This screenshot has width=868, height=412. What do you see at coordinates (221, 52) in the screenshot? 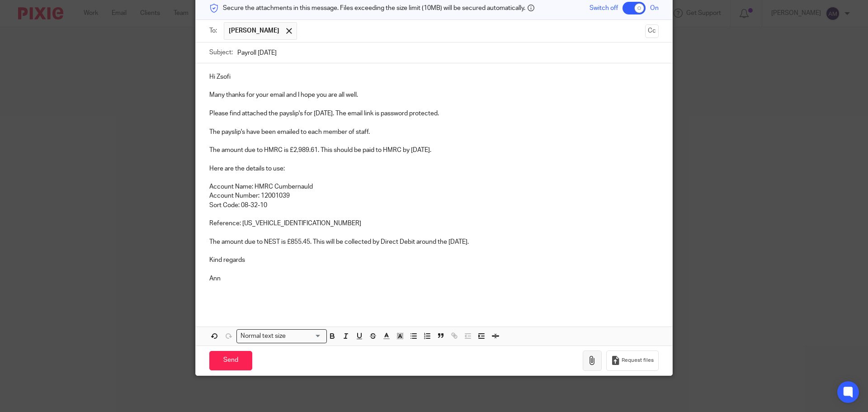
I see `label: Subject:` at bounding box center [221, 52].